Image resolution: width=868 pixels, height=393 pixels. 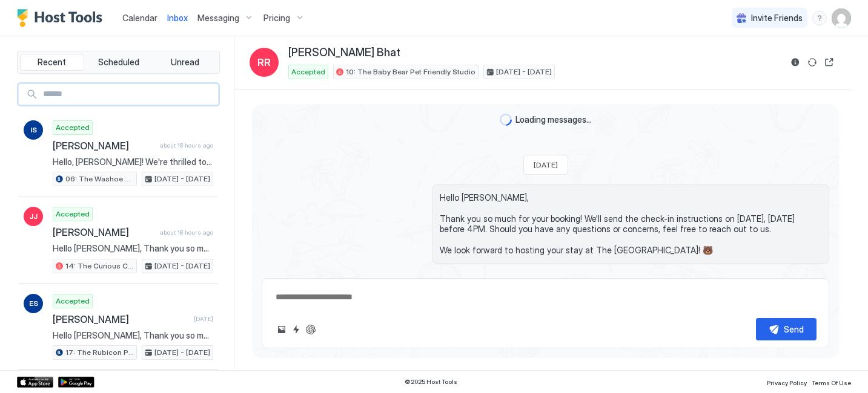 What do you see at coordinates (33, 304) in the screenshot?
I see `span: ES` at bounding box center [33, 304].